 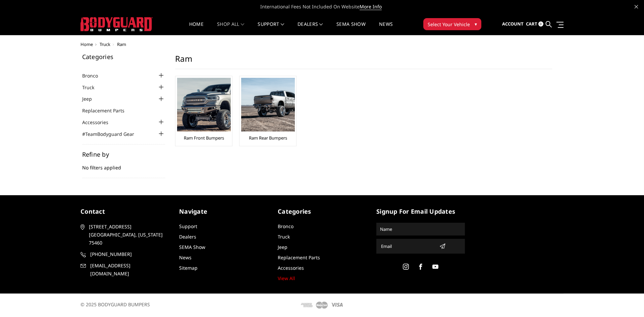 I want to click on h1: Ram, so click(x=364, y=62).